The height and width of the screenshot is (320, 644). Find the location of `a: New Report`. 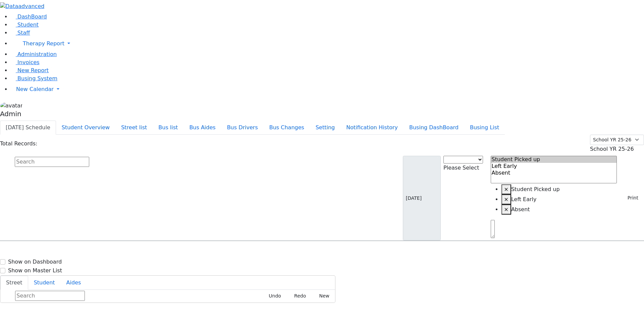

a: New Report is located at coordinates (30, 70).